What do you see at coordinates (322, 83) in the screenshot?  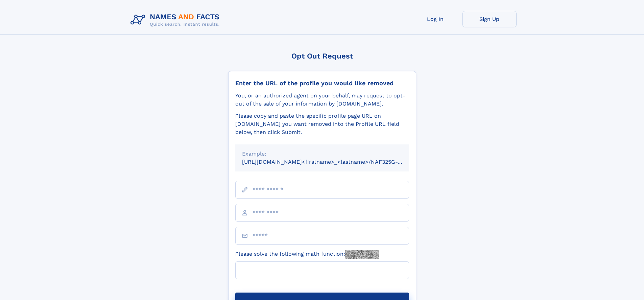 I see `div: Enter the URL of the profile you would like removed` at bounding box center [322, 83].